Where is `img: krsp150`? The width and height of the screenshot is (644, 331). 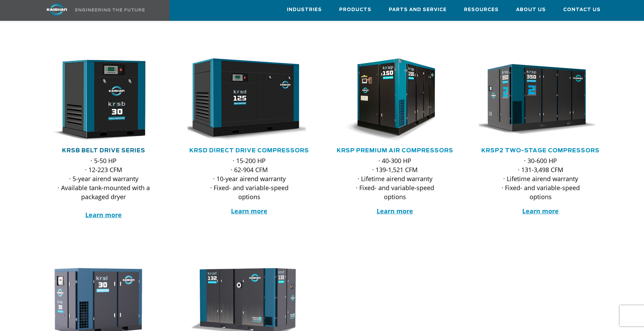 img: krsp150 is located at coordinates (389, 100).